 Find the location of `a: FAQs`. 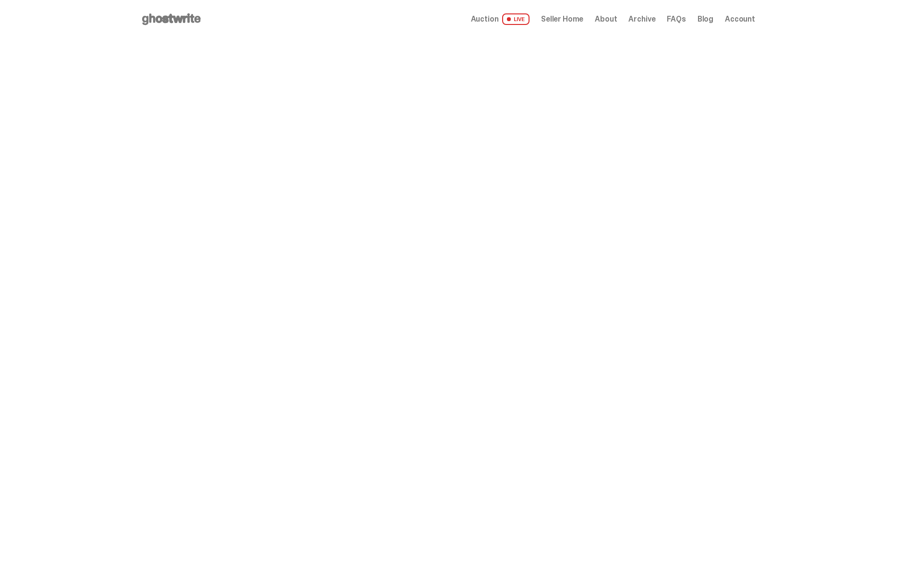

a: FAQs is located at coordinates (676, 19).